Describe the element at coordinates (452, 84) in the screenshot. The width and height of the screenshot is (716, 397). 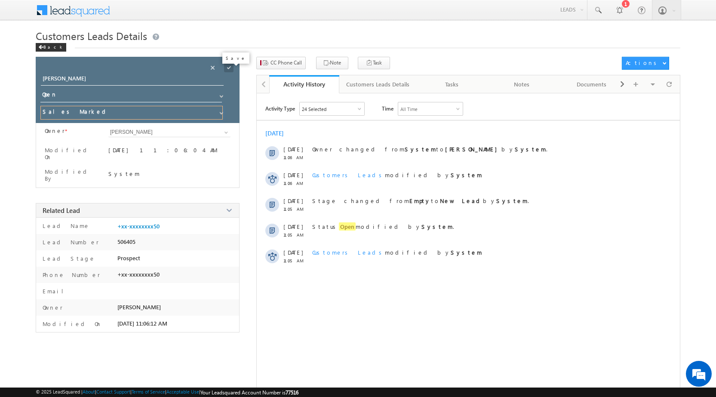
I see `a: Tasks` at that location.